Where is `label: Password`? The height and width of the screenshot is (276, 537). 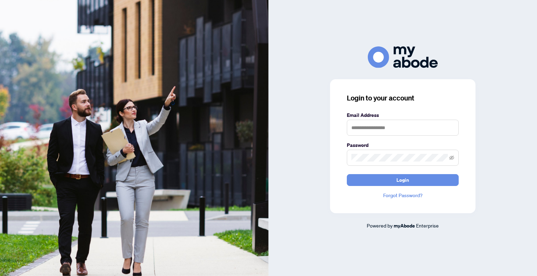 label: Password is located at coordinates (403, 145).